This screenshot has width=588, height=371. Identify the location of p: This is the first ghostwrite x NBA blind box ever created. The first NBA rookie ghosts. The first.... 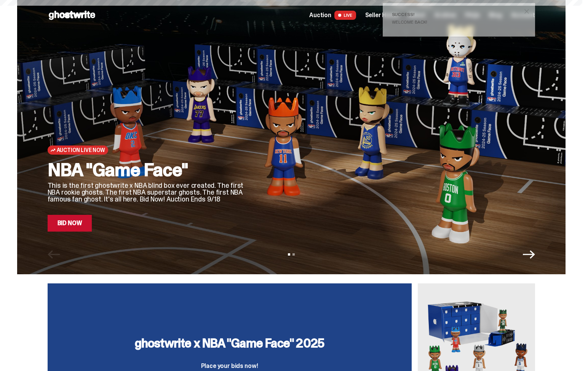
(147, 192).